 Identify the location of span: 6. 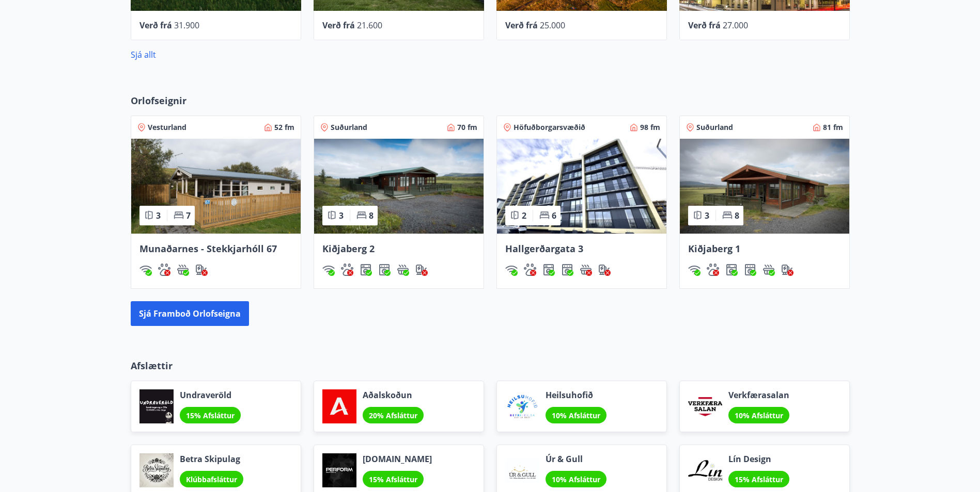
(553, 216).